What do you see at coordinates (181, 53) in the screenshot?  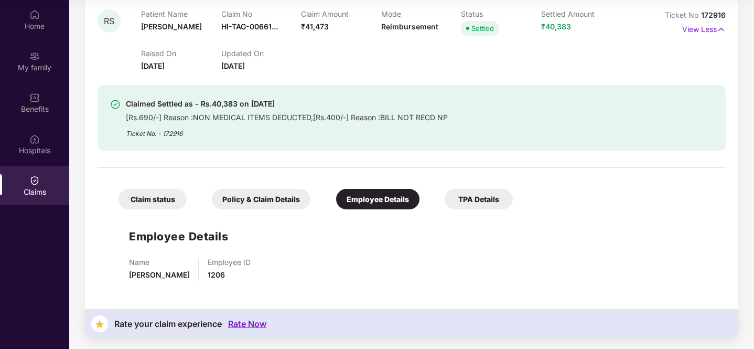 I see `p: Raised On` at bounding box center [181, 53].